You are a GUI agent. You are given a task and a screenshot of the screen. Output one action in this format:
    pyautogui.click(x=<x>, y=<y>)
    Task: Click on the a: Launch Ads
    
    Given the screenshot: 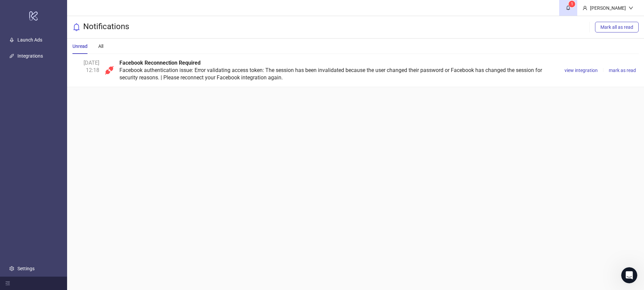 What is the action you would take?
    pyautogui.click(x=30, y=40)
    